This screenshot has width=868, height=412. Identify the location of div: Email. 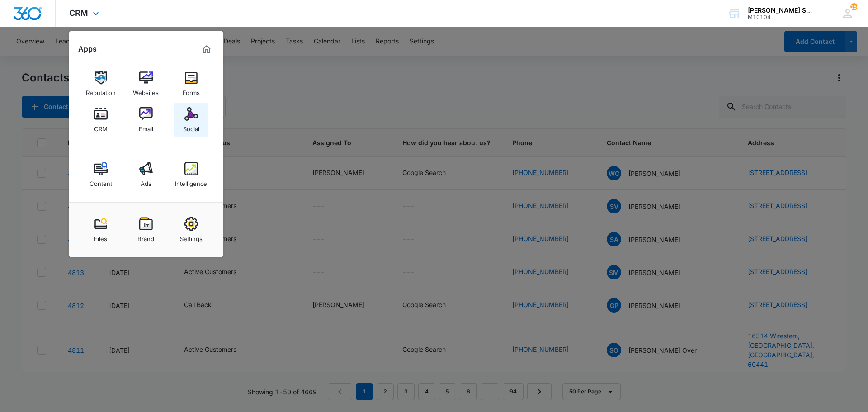
(146, 126).